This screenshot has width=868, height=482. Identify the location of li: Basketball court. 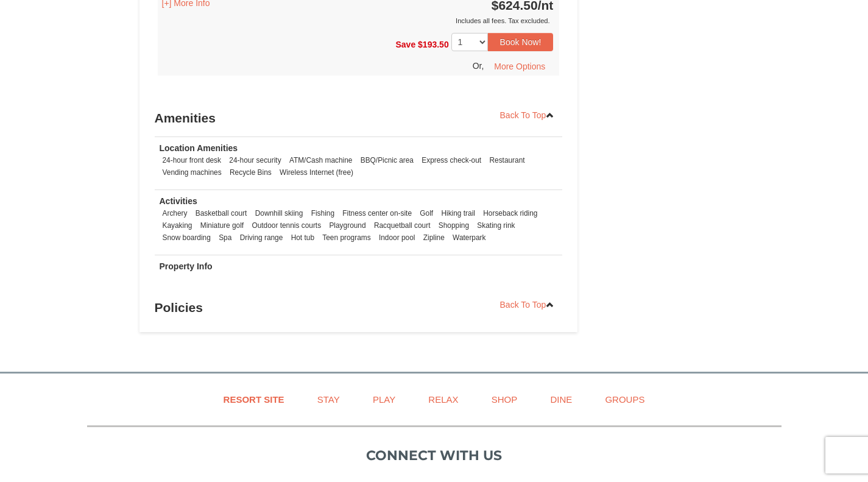
(221, 213).